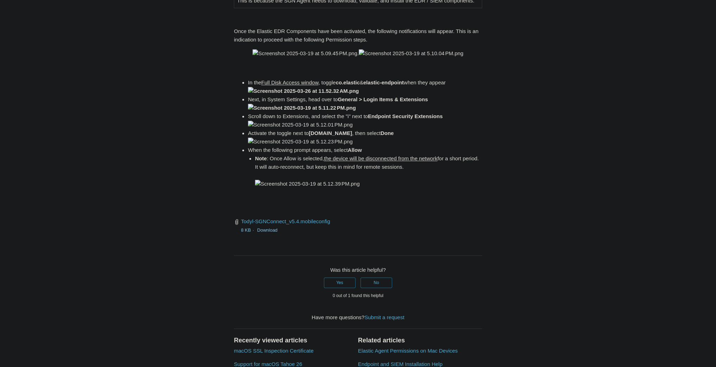 This screenshot has width=716, height=367. Describe the element at coordinates (365, 167) in the screenshot. I see `li: When the following prompt appears, select` at that location.